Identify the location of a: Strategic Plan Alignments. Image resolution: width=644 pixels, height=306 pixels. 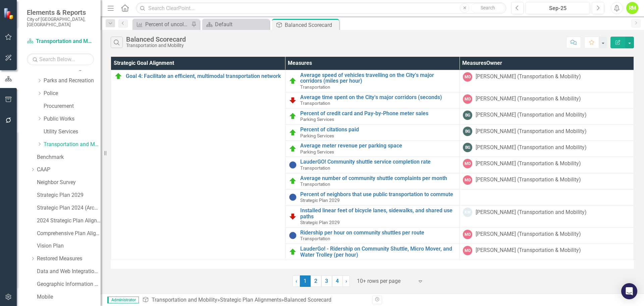
(251, 300).